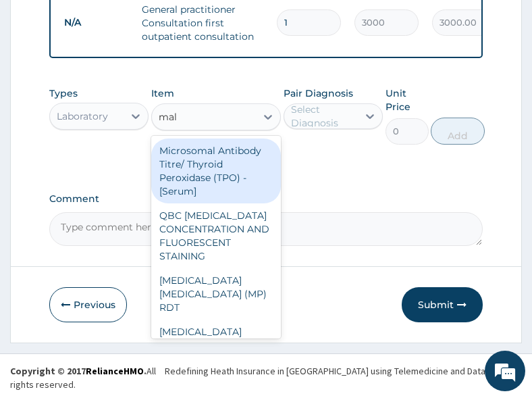 This screenshot has width=532, height=398. I want to click on label: Unit Price, so click(407, 100).